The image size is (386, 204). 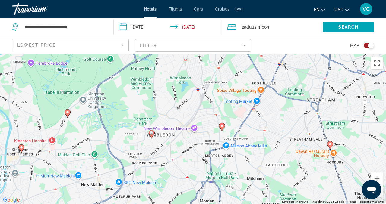 What do you see at coordinates (342, 9) in the screenshot?
I see `button: Change currency` at bounding box center [342, 9].